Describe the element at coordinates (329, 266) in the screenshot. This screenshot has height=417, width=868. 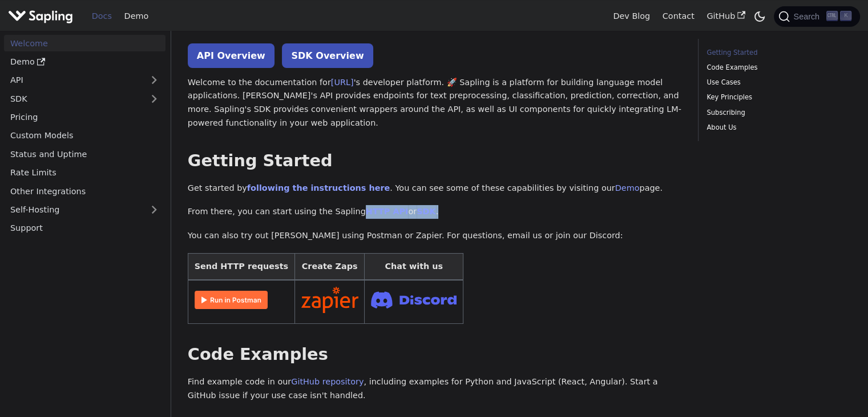
I see `th: Create Zaps` at that location.